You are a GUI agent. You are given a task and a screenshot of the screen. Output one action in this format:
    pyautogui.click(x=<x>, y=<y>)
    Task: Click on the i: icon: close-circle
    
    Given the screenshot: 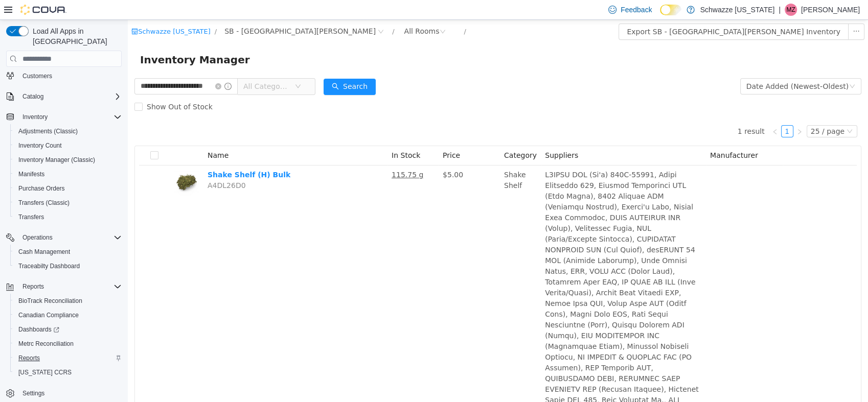 What is the action you would take?
    pyautogui.click(x=90, y=67)
    